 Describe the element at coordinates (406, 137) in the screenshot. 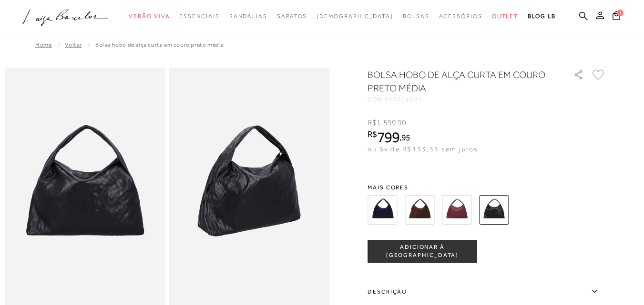

I see `span: 95` at that location.